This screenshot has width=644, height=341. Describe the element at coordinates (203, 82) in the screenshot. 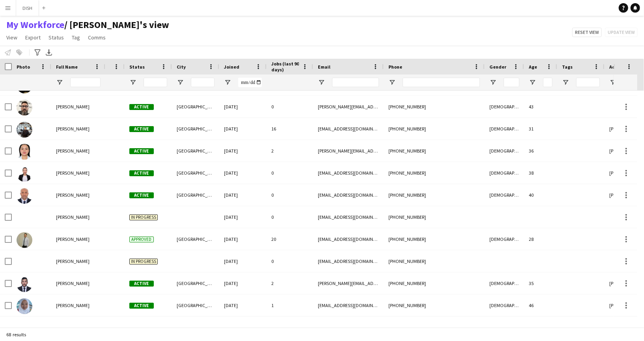

I see `input: City Filter Input` at that location.